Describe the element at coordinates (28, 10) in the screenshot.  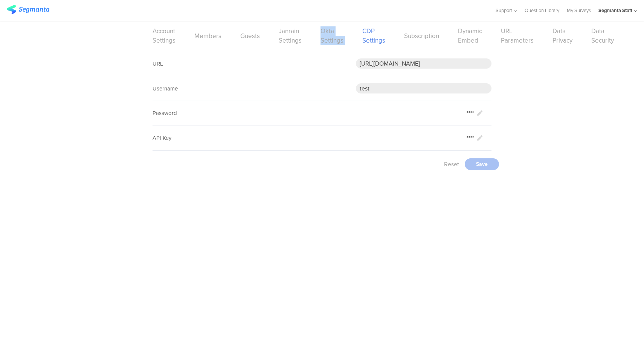
I see `img: segmanta logo` at that location.